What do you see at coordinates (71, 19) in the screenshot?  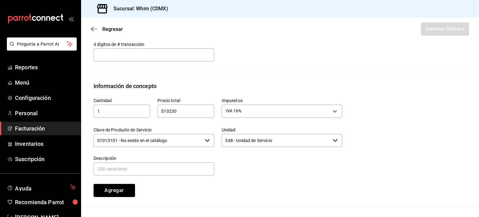 I see `button: open_drawer_menu` at bounding box center [71, 19].